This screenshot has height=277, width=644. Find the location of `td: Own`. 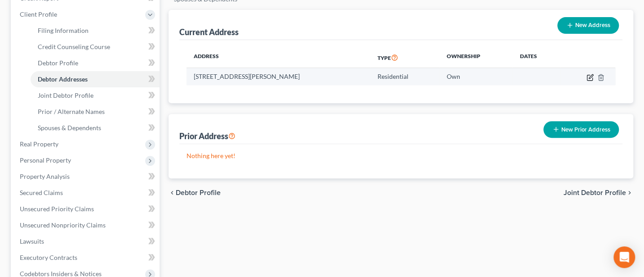

td: Own is located at coordinates (476, 76).